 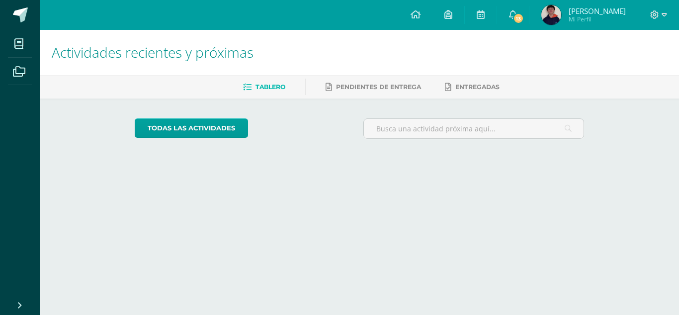 What do you see at coordinates (477, 87) in the screenshot?
I see `span: Entregadas` at bounding box center [477, 87].